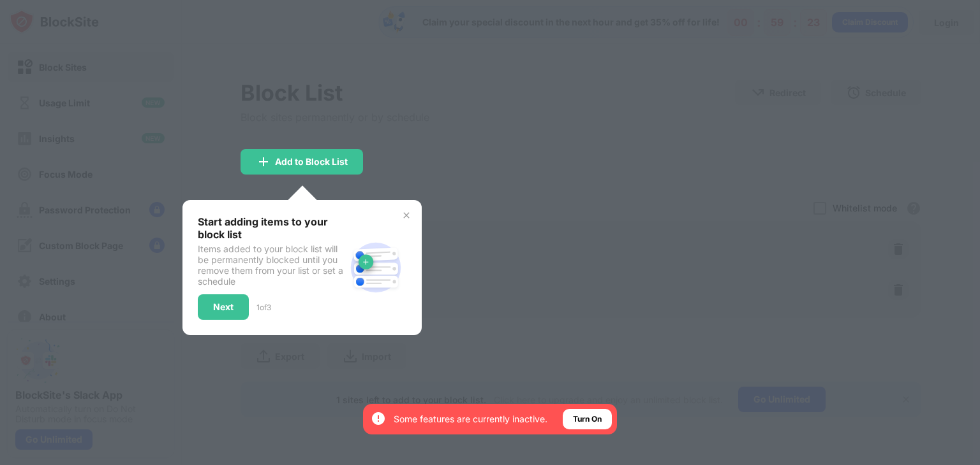 Image resolution: width=980 pixels, height=465 pixels. What do you see at coordinates (263, 308) in the screenshot?
I see `div: 1 of 3` at bounding box center [263, 308].